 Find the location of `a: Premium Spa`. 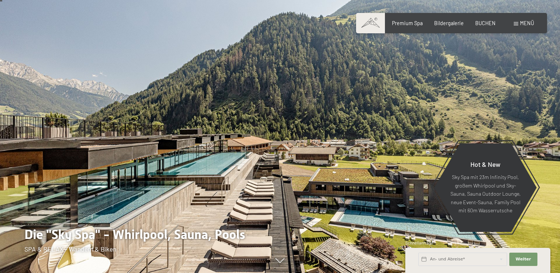

a: Premium Spa is located at coordinates (407, 23).